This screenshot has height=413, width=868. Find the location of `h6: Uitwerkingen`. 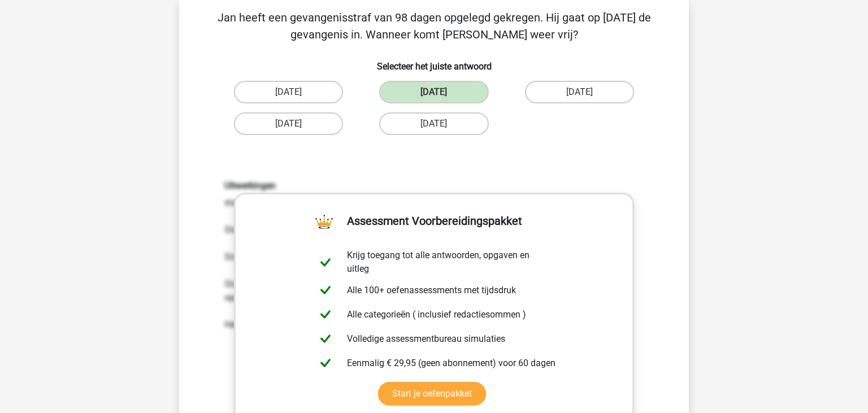

h6: Uitwerkingen is located at coordinates (434, 185).